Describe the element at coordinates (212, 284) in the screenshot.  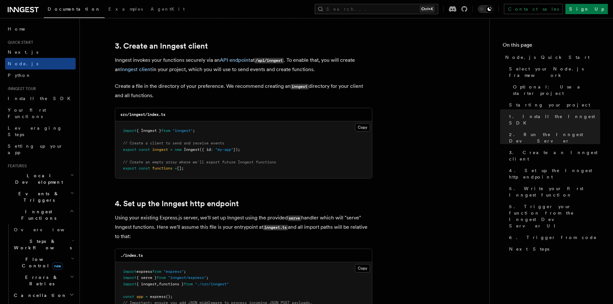
I see `span: "./src/inngest"` at that location.